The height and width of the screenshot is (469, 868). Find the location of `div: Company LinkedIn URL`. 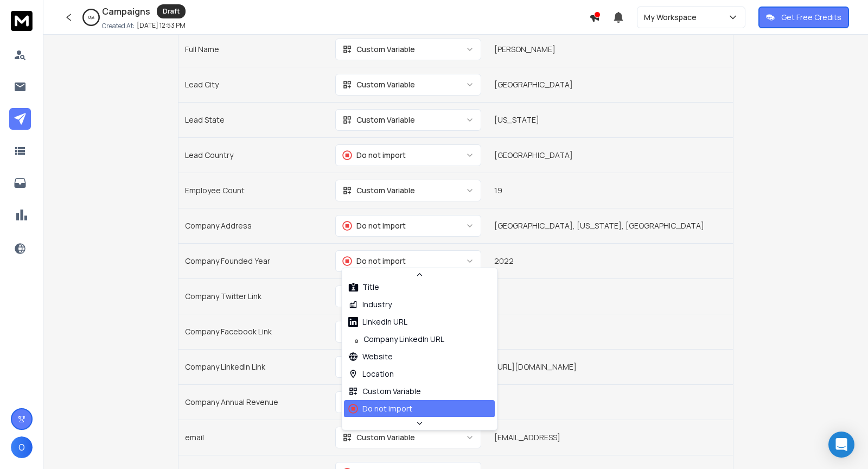

div: Company LinkedIn URL is located at coordinates (396, 339).